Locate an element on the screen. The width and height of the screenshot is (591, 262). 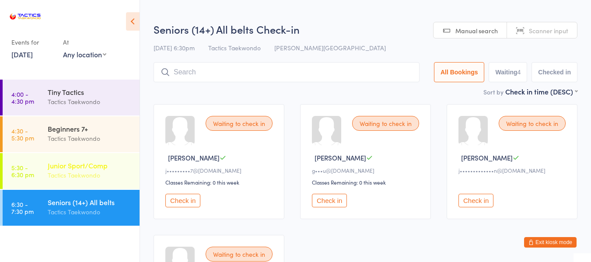
div: Any location is located at coordinates (84, 54).